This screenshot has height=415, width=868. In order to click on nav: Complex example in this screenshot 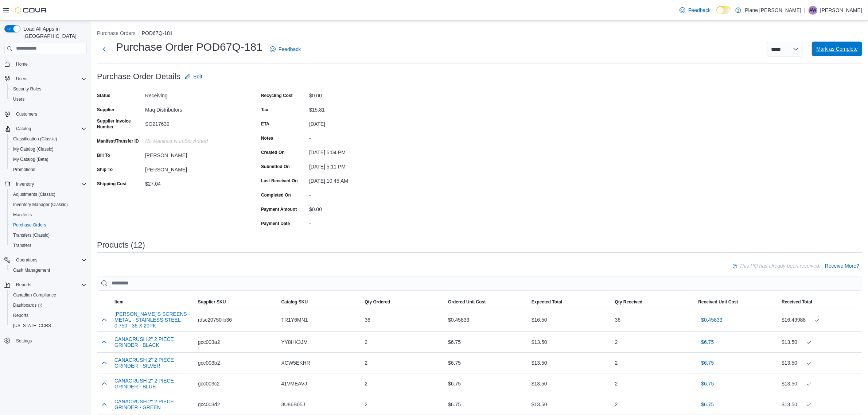, I will do `click(45, 210)`.